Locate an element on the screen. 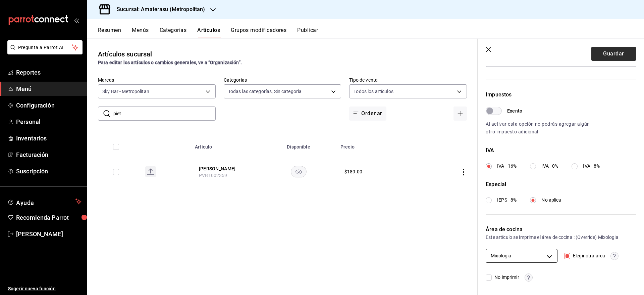  span: Sugerir nueva función is located at coordinates (45, 288).